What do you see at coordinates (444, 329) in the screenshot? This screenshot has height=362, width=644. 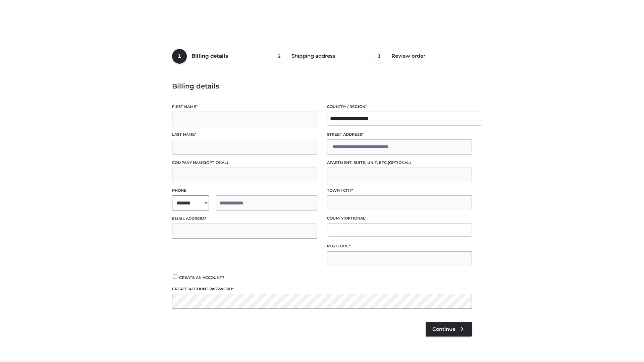 I see `span: Continue` at bounding box center [444, 329].